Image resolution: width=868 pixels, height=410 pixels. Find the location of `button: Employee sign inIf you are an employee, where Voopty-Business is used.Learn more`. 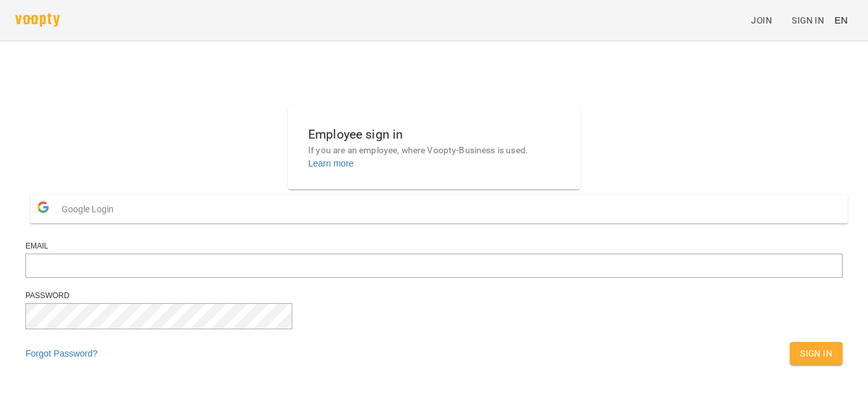

button: Employee sign inIf you are an employee, where Voopty-Business is used.Learn more is located at coordinates (434, 147).